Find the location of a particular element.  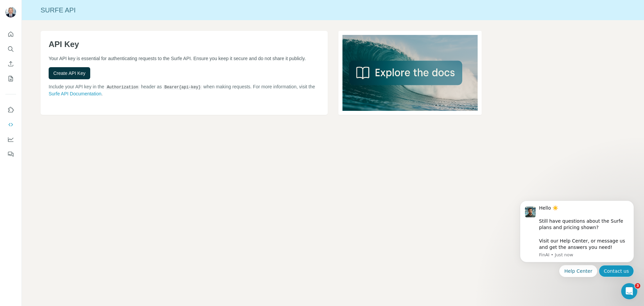

span: 3 is located at coordinates (638, 286).